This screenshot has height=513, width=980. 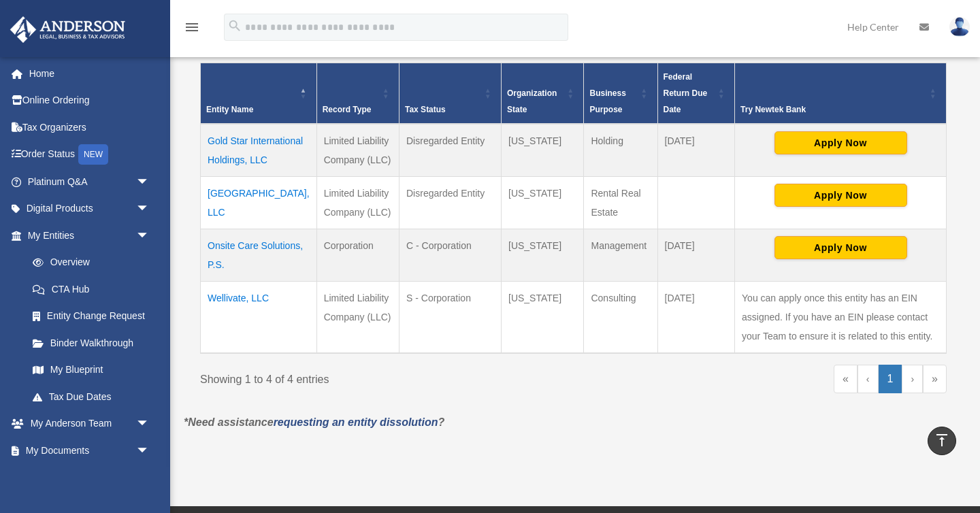 What do you see at coordinates (259, 150) in the screenshot?
I see `td: Gold Star International Holdings, LLC` at bounding box center [259, 150].